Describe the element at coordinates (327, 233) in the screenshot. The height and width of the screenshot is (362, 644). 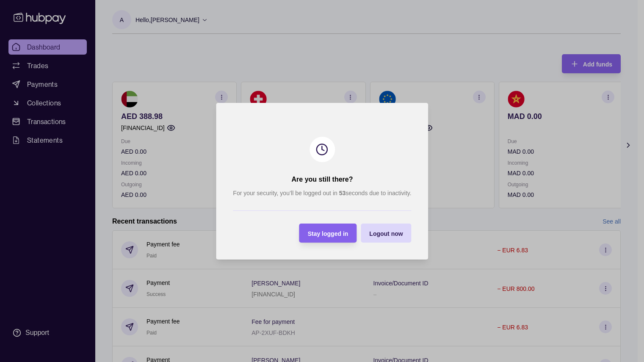
I see `button: Stay logged in` at that location.